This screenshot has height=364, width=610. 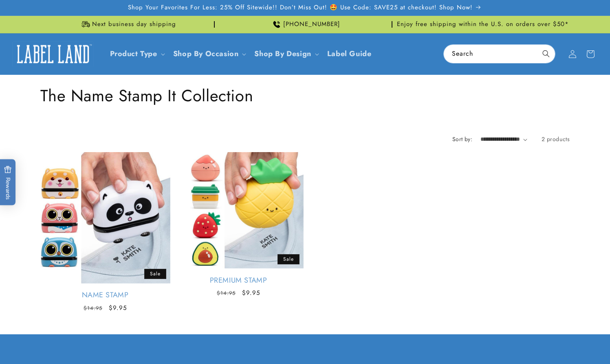 What do you see at coordinates (53, 54) in the screenshot?
I see `a: Label Land` at bounding box center [53, 54].